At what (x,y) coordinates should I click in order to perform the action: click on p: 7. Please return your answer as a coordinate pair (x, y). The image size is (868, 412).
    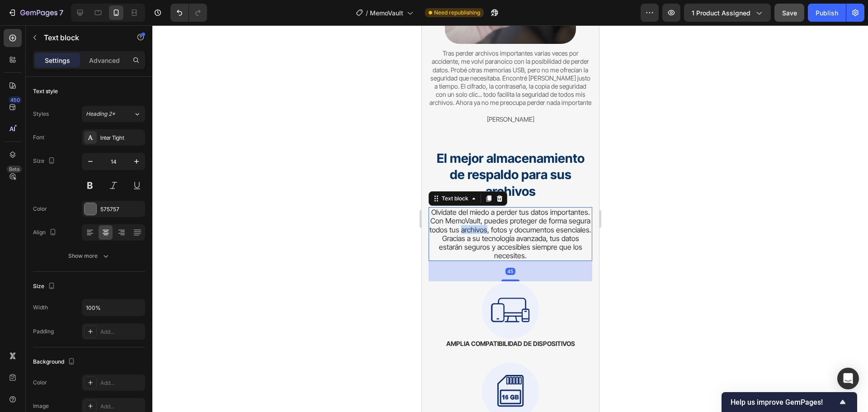
    Looking at the image, I should click on (61, 13).